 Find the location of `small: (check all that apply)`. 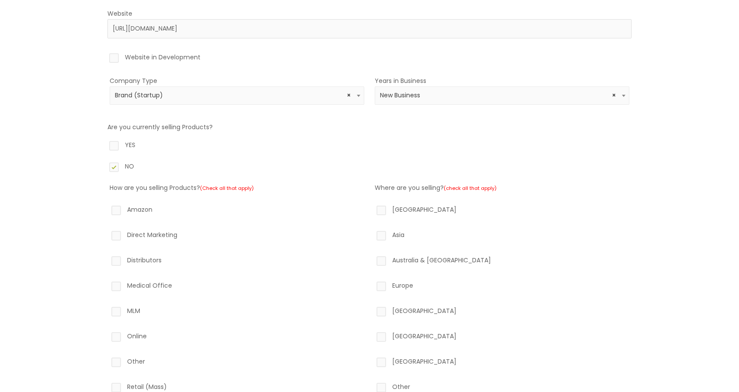

small: (check all that apply) is located at coordinates (470, 188).